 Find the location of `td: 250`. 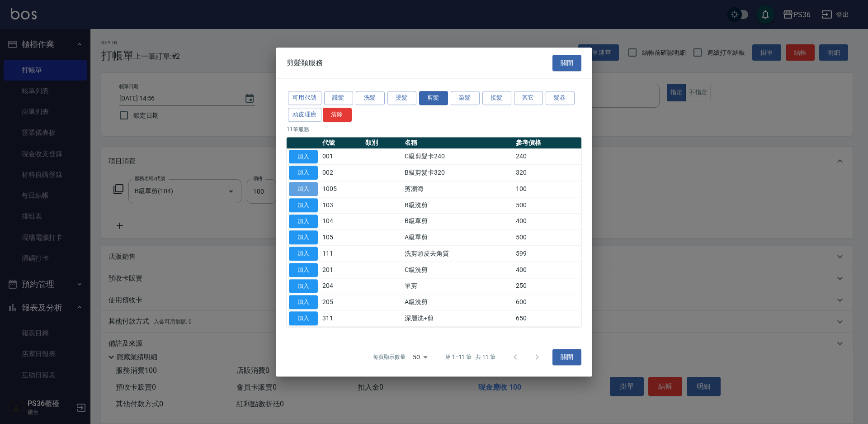

td: 250 is located at coordinates (547, 286).